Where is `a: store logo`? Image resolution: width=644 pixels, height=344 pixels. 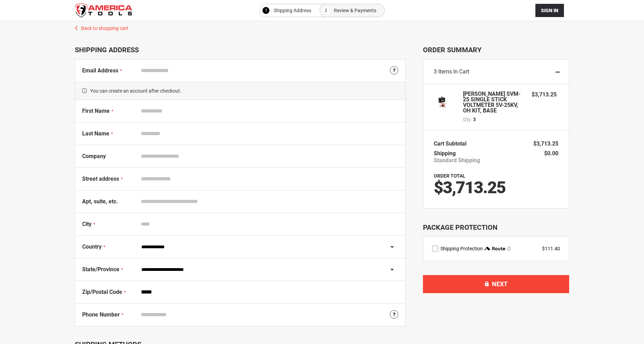 a: store logo is located at coordinates (103, 10).